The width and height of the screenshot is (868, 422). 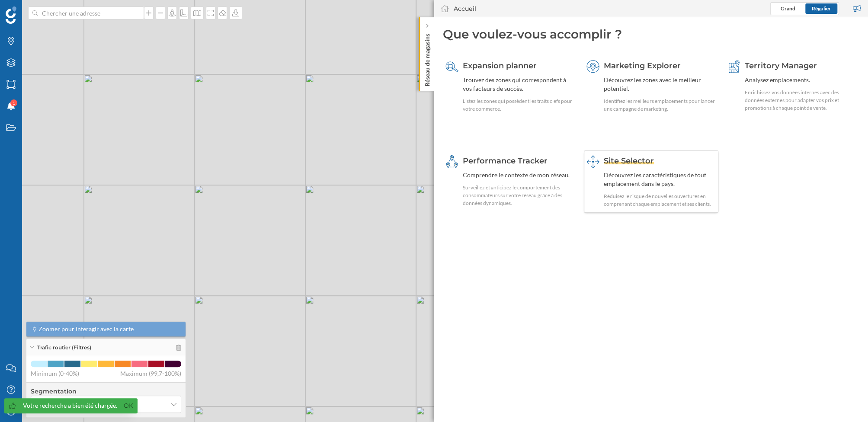 What do you see at coordinates (642, 66) in the screenshot?
I see `span: Marketing Explorer` at bounding box center [642, 66].